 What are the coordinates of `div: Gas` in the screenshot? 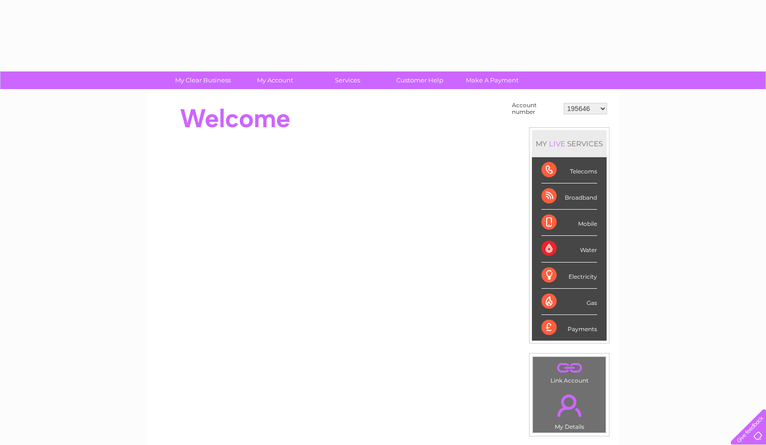 It's located at (569, 301).